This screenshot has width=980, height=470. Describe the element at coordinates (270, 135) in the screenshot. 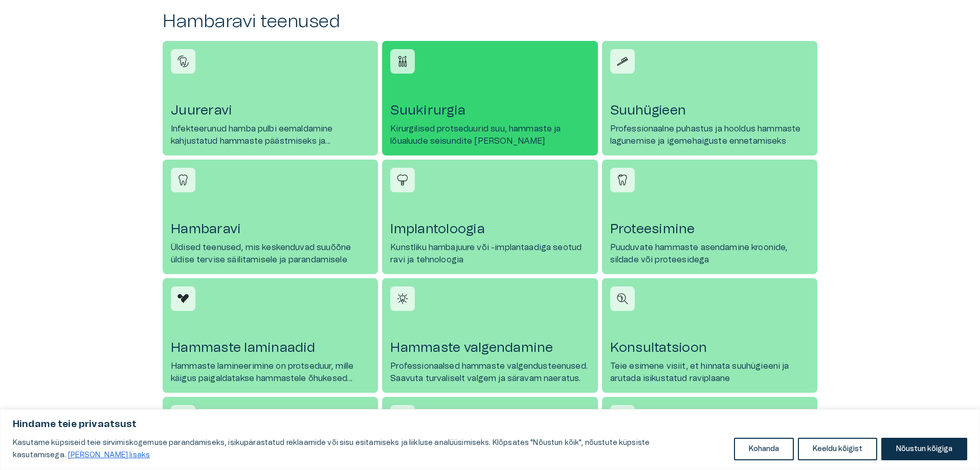

I see `p: Infekteerunud hamba pulbi eemaldamine kahjustatud hammaste päästmiseks ja taastamiseks` at that location.